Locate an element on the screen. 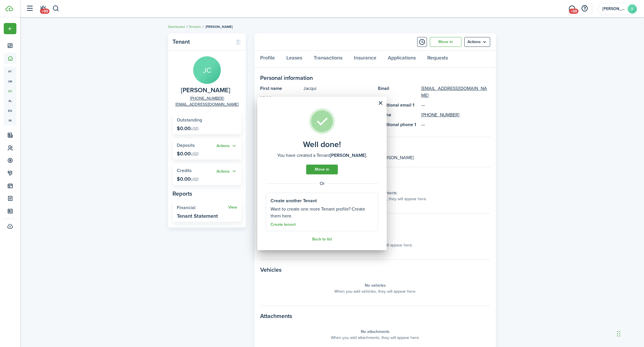 Image resolution: width=644 pixels, height=347 pixels. well-done-separator: Or is located at coordinates (322, 183).